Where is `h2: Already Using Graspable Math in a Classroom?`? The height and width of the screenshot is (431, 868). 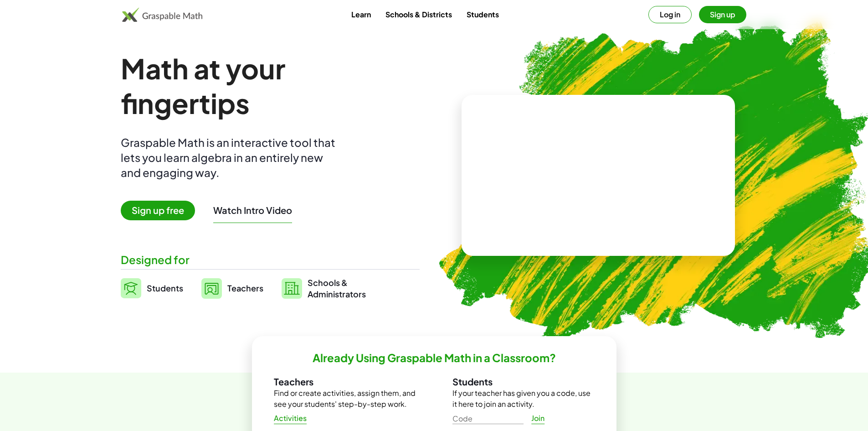 h2: Already Using Graspable Math in a Classroom? is located at coordinates (434, 357).